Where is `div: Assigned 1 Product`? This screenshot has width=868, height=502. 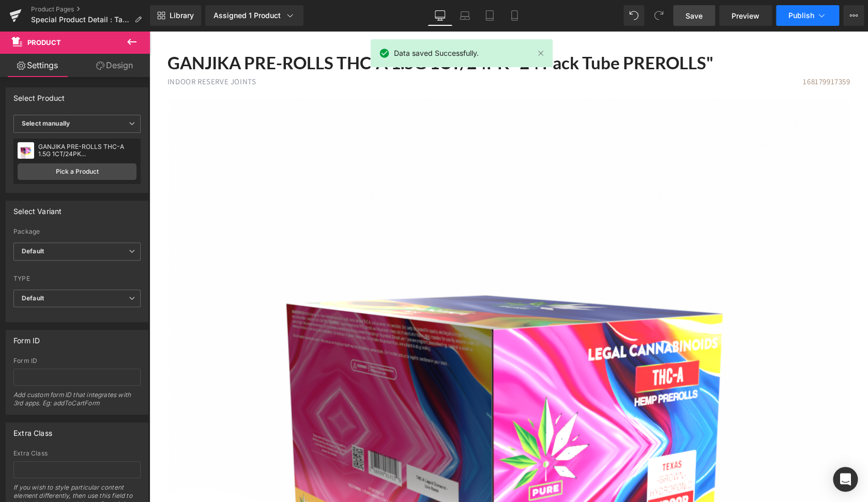
div: Assigned 1 Product is located at coordinates (254, 16).